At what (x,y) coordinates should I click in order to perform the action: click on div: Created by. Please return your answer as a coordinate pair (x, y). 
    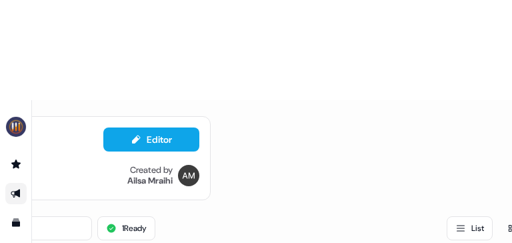
    Looking at the image, I should click on (151, 170).